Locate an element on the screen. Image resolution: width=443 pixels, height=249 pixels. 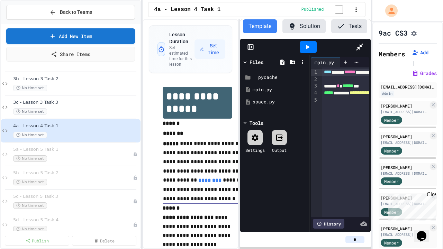
h1: 9ac CS3 is located at coordinates (394, 33).